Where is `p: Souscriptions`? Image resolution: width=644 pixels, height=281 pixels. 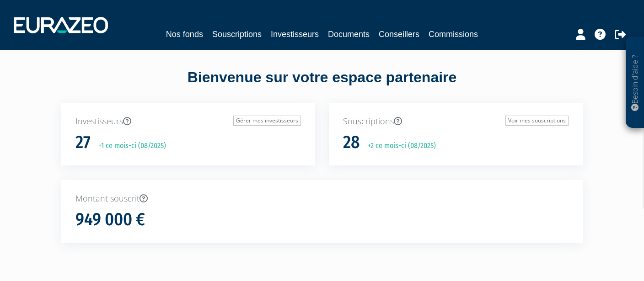 p: Souscriptions is located at coordinates (456, 122).